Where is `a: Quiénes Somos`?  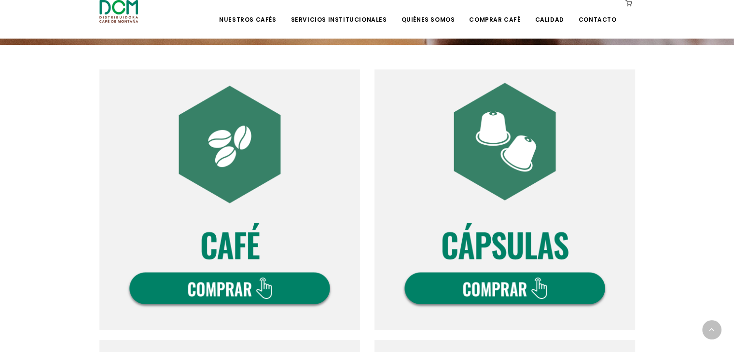 a: Quiénes Somos is located at coordinates (427, 12).